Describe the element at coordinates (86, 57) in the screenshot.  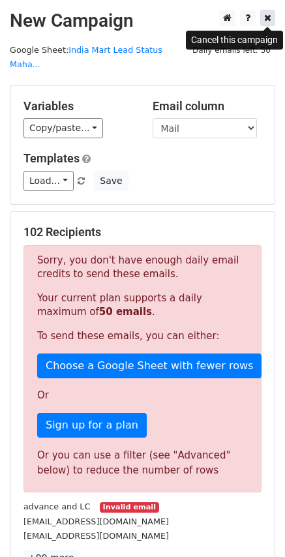
I see `a: India Mart Lead Status Maha...` at that location.